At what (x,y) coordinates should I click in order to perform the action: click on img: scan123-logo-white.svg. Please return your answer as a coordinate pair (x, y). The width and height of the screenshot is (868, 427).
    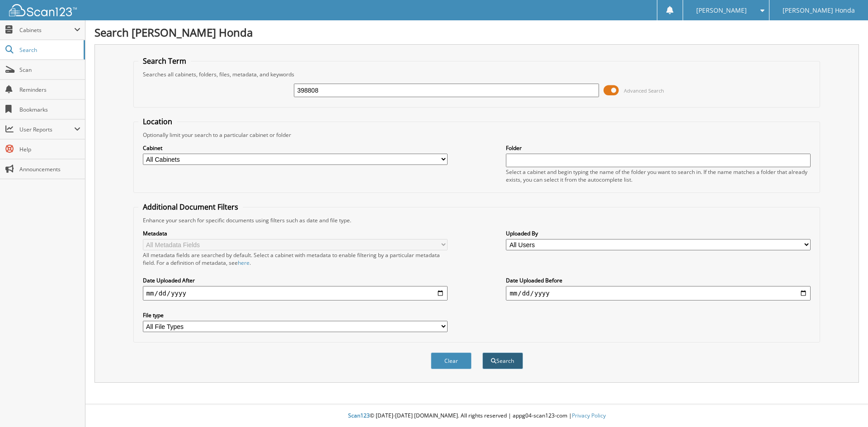
    Looking at the image, I should click on (43, 10).